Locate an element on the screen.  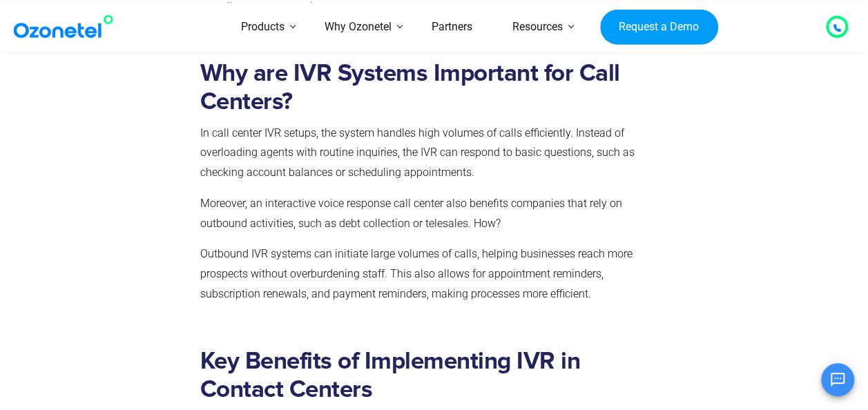
span: Outbound IVR systems can initiate large volumes of calls, helping businesses reach more prospects... is located at coordinates (416, 273).